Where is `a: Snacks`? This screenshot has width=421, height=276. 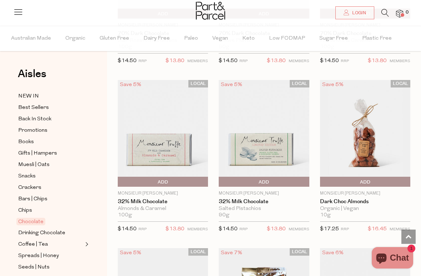
a: Snacks is located at coordinates (51, 176).